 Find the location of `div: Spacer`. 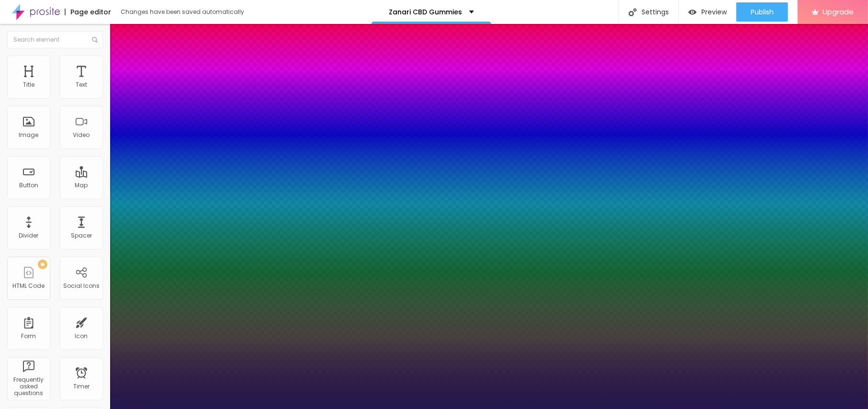

div: Spacer is located at coordinates (81, 235).